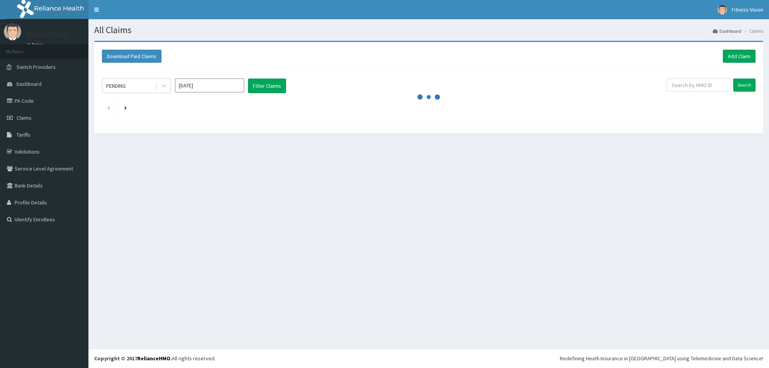 Image resolution: width=769 pixels, height=368 pixels. I want to click on input: Search, so click(745, 85).